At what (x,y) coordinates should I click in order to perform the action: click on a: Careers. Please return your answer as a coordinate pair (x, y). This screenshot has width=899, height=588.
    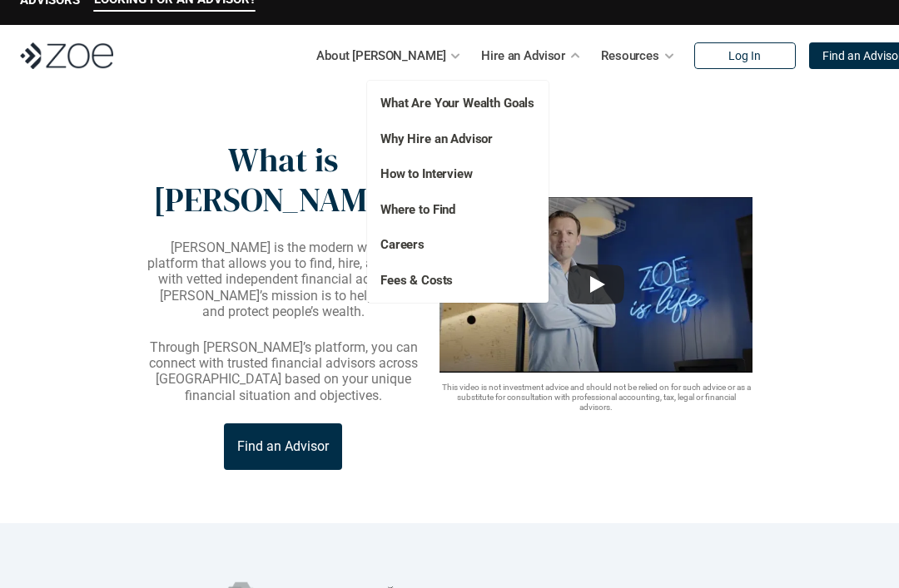
    Looking at the image, I should click on (402, 244).